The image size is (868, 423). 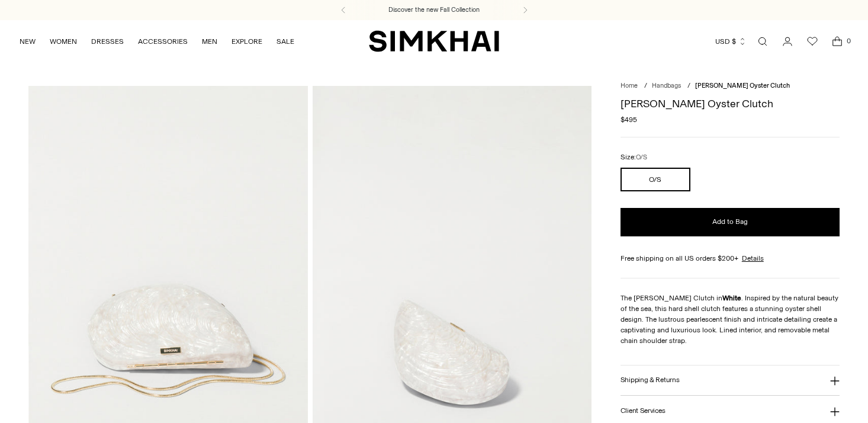 I want to click on nav: breadcrumbs, so click(x=730, y=86).